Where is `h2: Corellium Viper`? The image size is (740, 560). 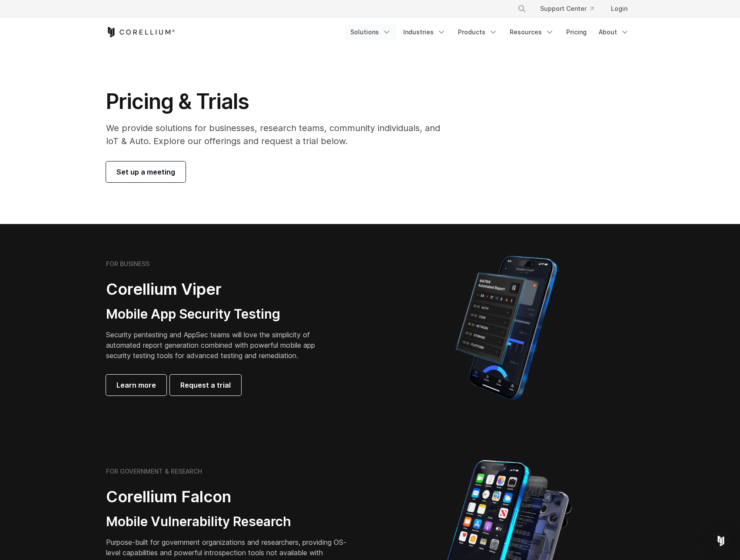 h2: Corellium Viper is located at coordinates (217, 289).